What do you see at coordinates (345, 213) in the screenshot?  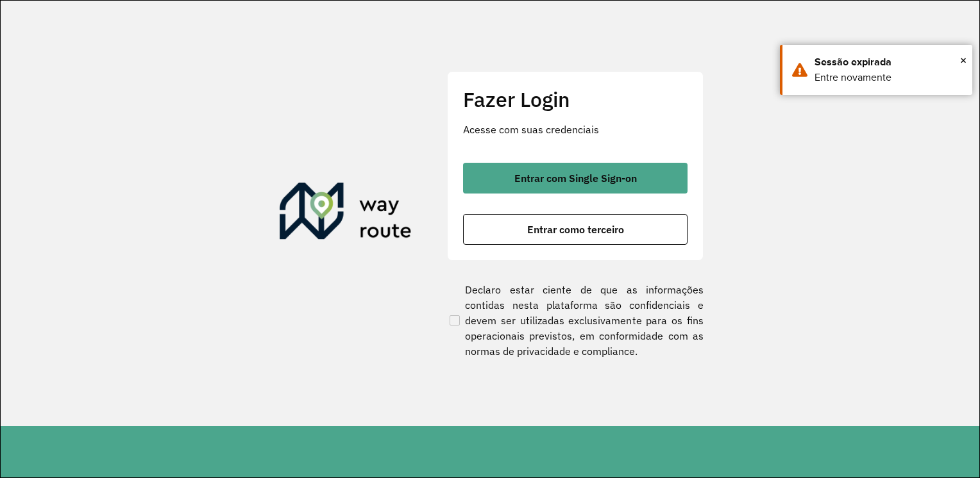 I see `img: Roteirizador AmbevTech` at bounding box center [345, 213].